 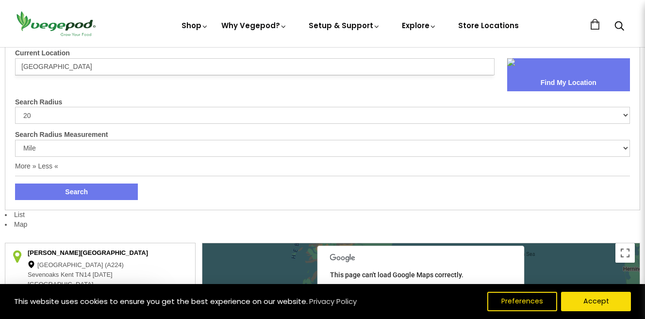 I want to click on span: This website uses cookies to ensure you get the best experience on our website., so click(x=161, y=301).